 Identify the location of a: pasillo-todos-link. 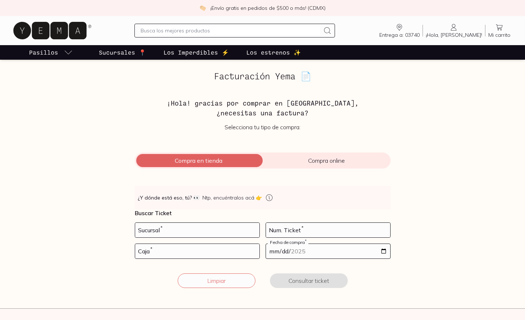
(51, 52).